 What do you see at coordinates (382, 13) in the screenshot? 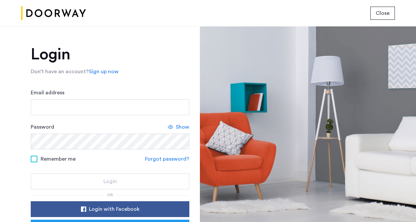
I see `span: Close` at bounding box center [382, 13].